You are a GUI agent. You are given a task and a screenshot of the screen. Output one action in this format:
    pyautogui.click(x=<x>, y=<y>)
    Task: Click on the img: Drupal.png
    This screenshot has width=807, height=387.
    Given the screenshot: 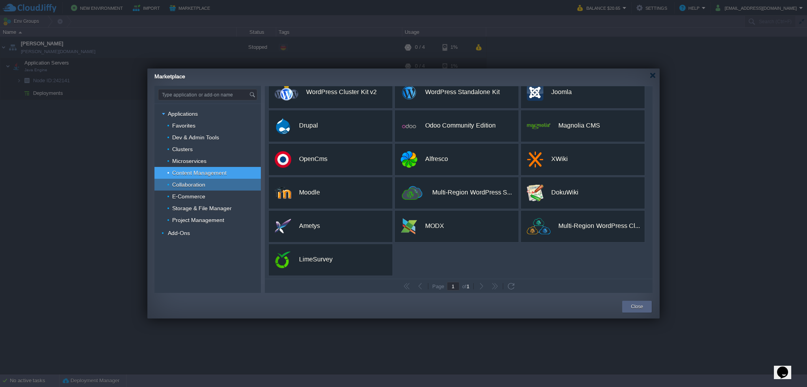 What is the action you would take?
    pyautogui.click(x=283, y=126)
    